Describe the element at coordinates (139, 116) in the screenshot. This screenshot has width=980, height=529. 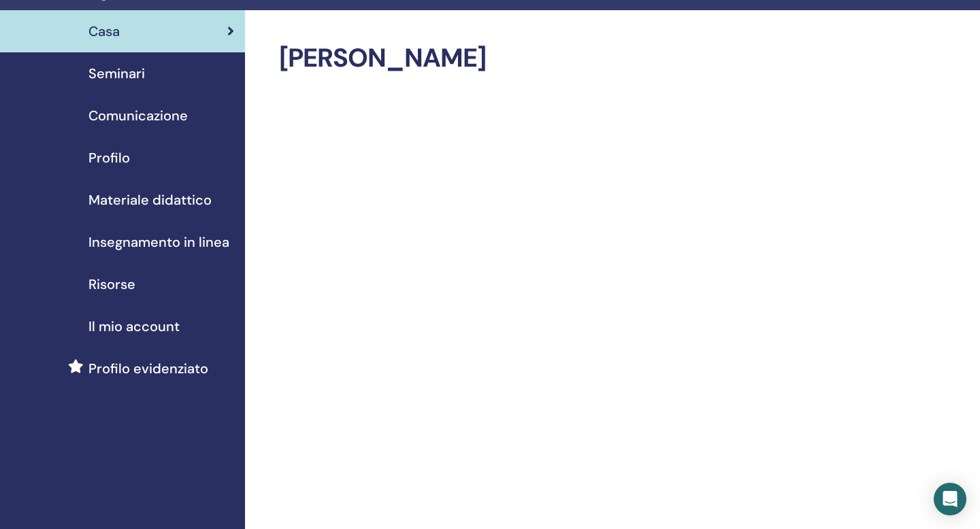
I see `span: Comunicazione` at that location.